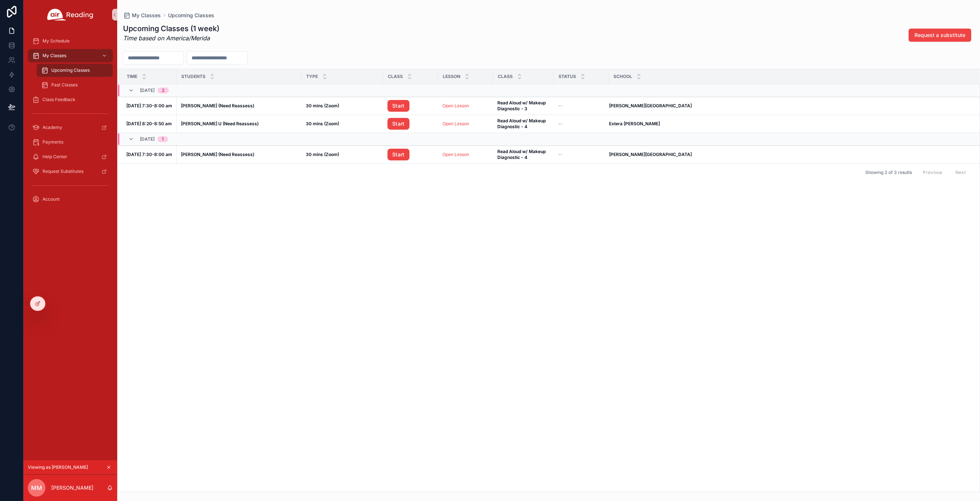 Image resolution: width=980 pixels, height=501 pixels. I want to click on span: Request a substitute, so click(940, 35).